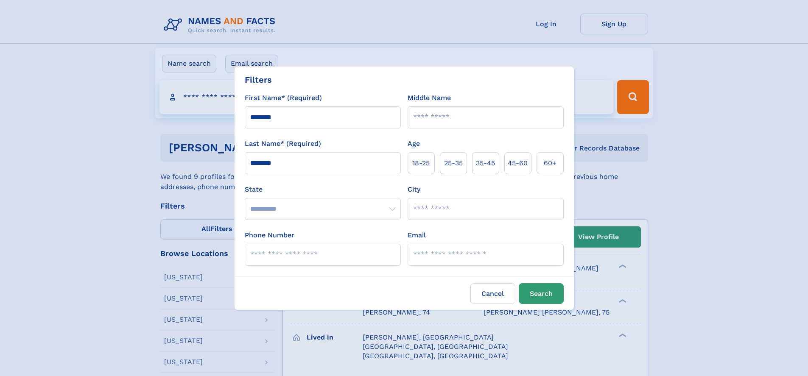 The width and height of the screenshot is (808, 376). Describe the element at coordinates (283, 144) in the screenshot. I see `label: Last Name* (Required)` at that location.